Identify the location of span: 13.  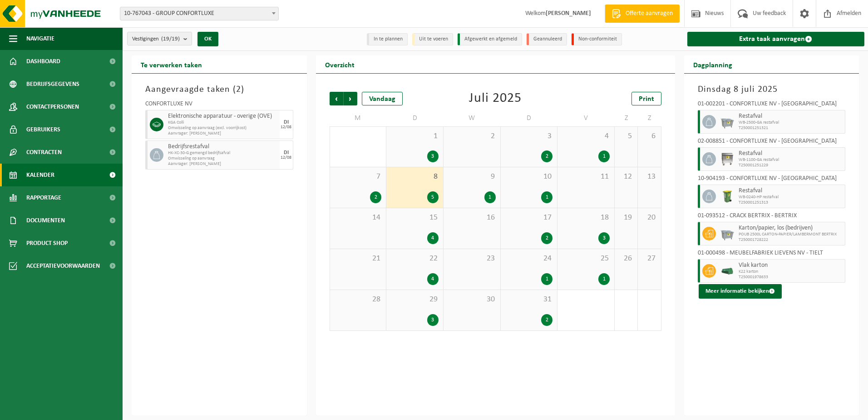
(649, 177).